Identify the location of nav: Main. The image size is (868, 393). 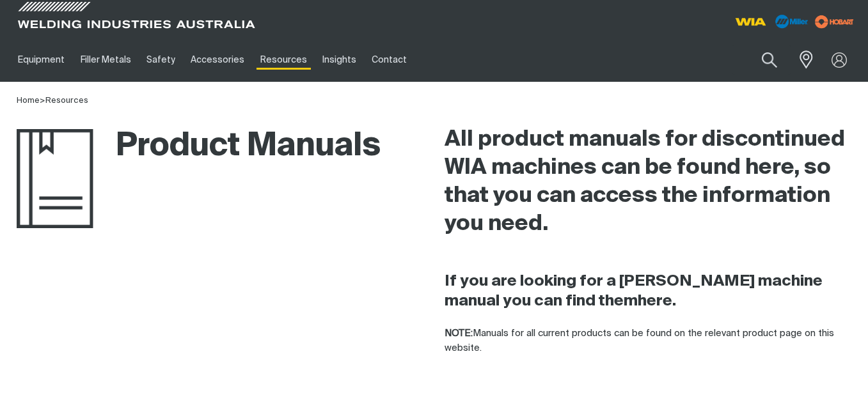
(329, 60).